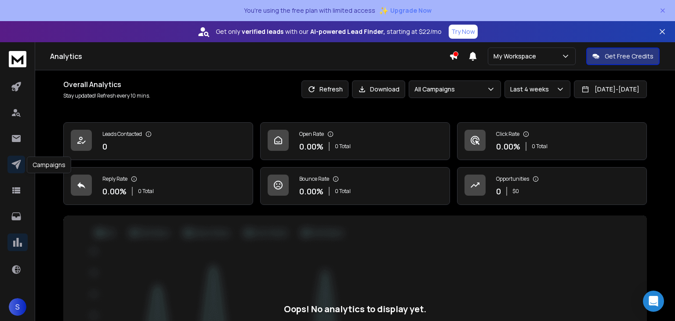 The width and height of the screenshot is (675, 321). What do you see at coordinates (262, 32) in the screenshot?
I see `strong: verified leads` at bounding box center [262, 32].